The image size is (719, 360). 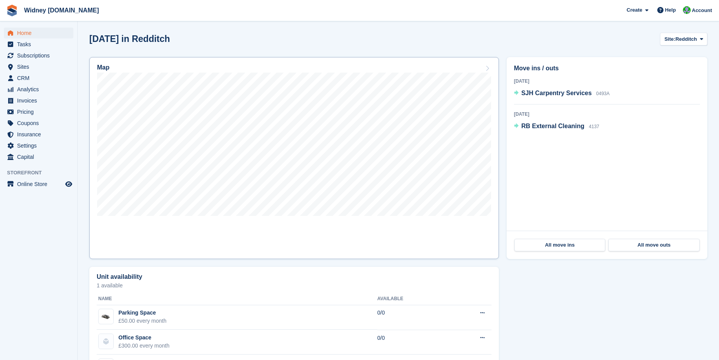 What do you see at coordinates (40, 145) in the screenshot?
I see `span: Settings` at bounding box center [40, 145].